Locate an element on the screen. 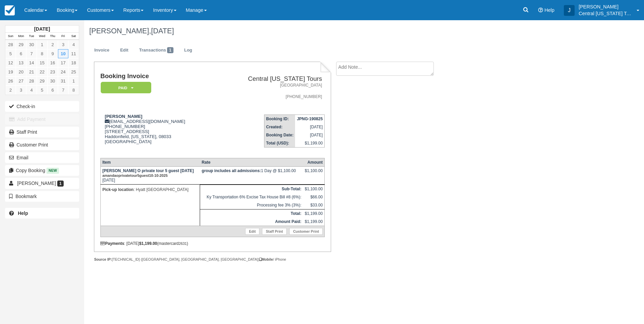 This screenshot has height=324, width=644. a: Paid is located at coordinates (125, 88).